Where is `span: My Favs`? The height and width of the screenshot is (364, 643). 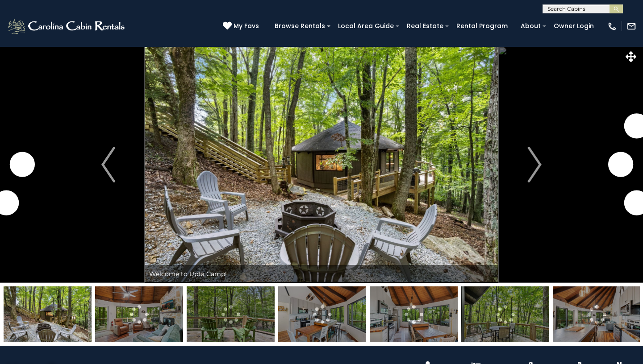
span: My Favs is located at coordinates (246, 26).